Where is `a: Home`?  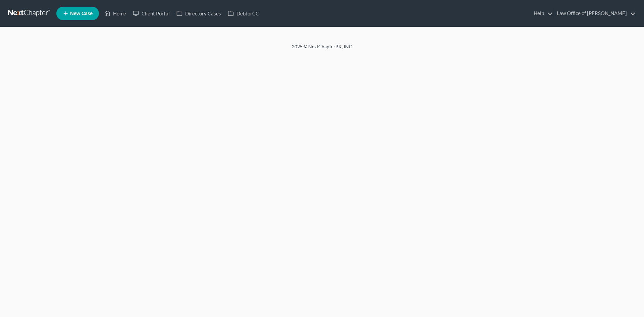
a: Home is located at coordinates (115, 14).